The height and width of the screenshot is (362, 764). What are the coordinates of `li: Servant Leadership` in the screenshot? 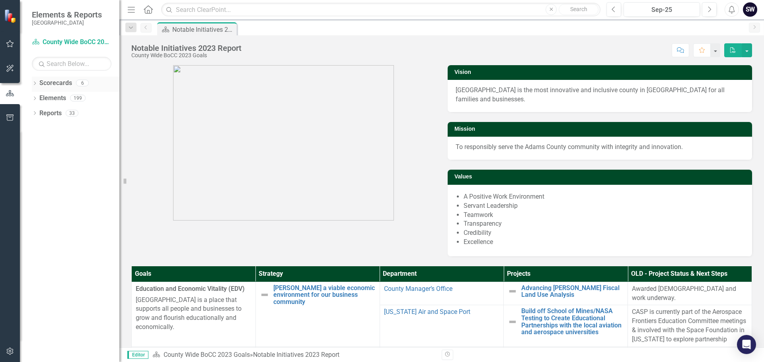 It's located at (603, 206).